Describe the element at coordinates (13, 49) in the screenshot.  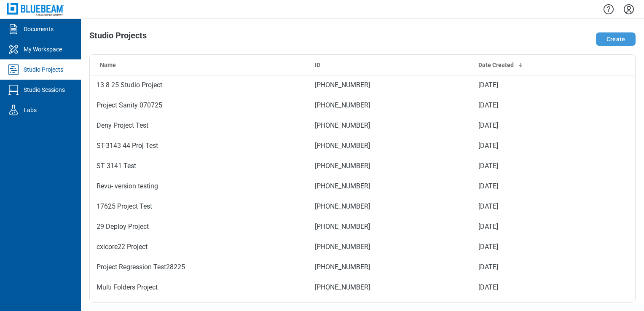
I see `svg: My Workspace` at that location.